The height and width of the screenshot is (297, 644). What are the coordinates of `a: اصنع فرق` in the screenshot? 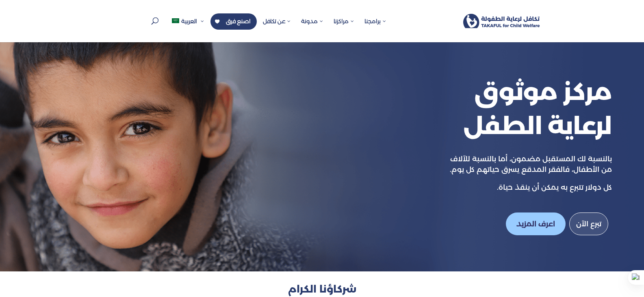 It's located at (233, 22).